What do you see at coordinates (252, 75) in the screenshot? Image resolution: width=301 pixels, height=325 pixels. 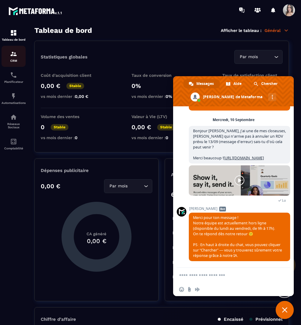 I see `p: Taux de satisfaction client` at bounding box center [252, 75].